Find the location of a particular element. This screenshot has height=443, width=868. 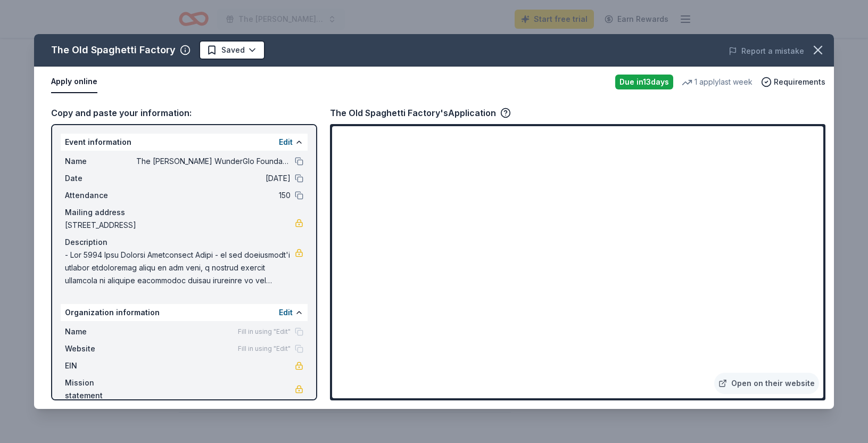

span: Mission statement is located at coordinates (100, 389).